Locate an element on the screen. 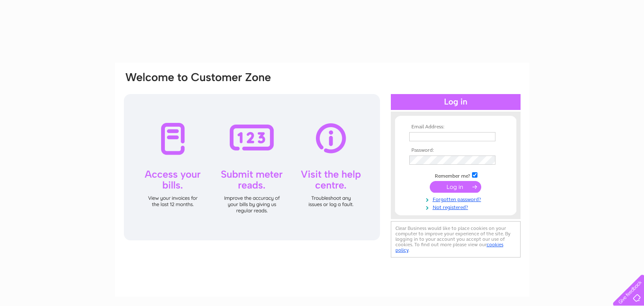  a: Forgotten password? is located at coordinates (456, 198).